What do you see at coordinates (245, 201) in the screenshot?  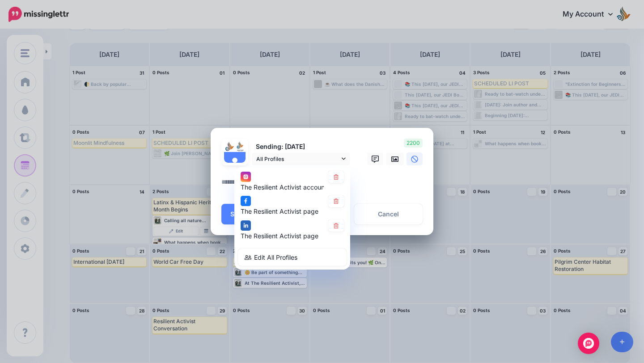 I see `img: facebook-square.png` at bounding box center [245, 201].